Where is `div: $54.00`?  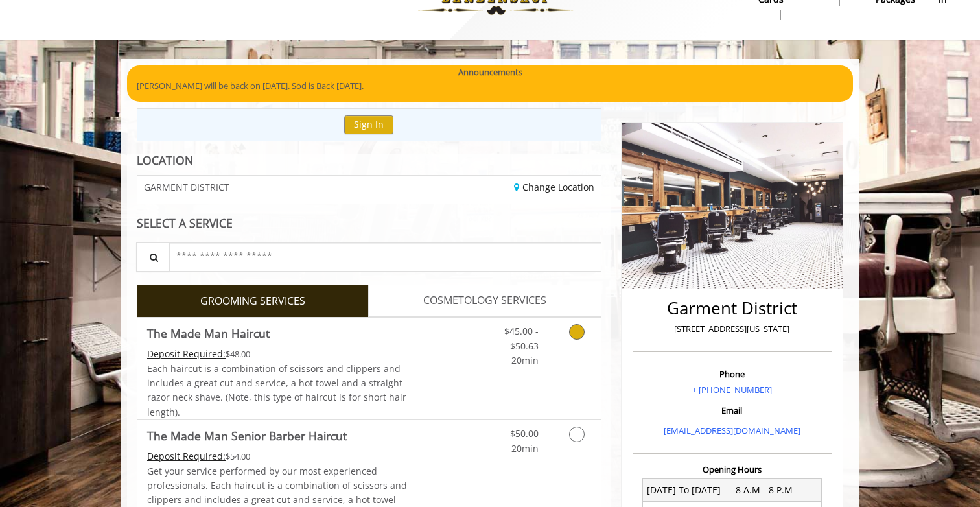 div: $54.00 is located at coordinates (277, 457).